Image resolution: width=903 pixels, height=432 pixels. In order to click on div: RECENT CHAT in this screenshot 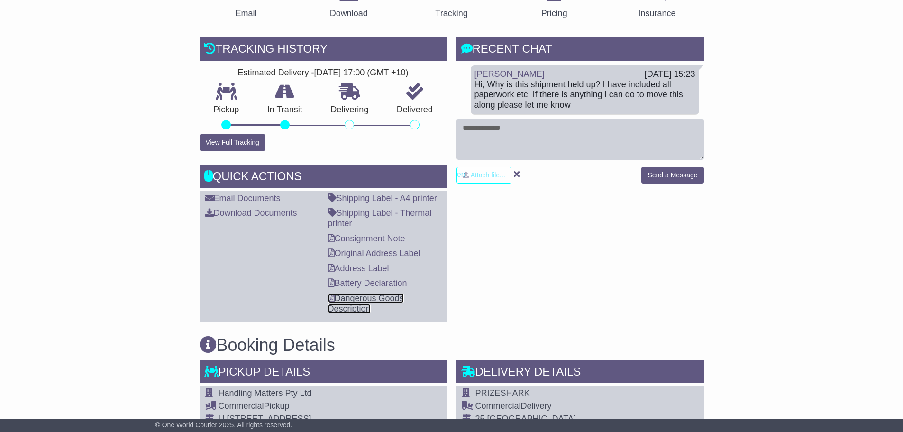, I will do `click(580, 50)`.